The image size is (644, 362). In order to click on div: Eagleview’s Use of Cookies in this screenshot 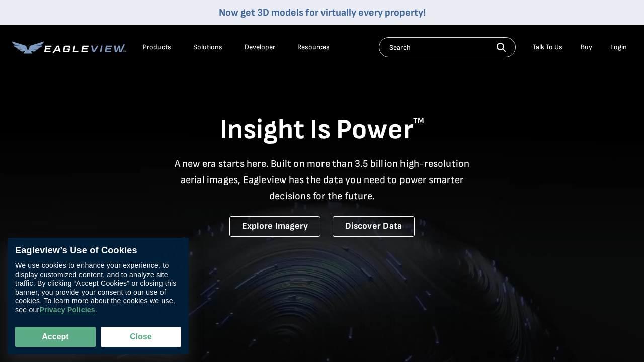, I will do `click(98, 251)`.